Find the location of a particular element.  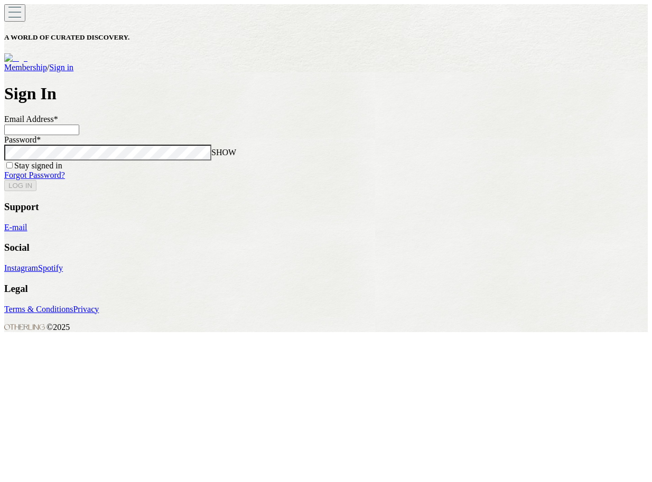

a: Sign in is located at coordinates (61, 67).